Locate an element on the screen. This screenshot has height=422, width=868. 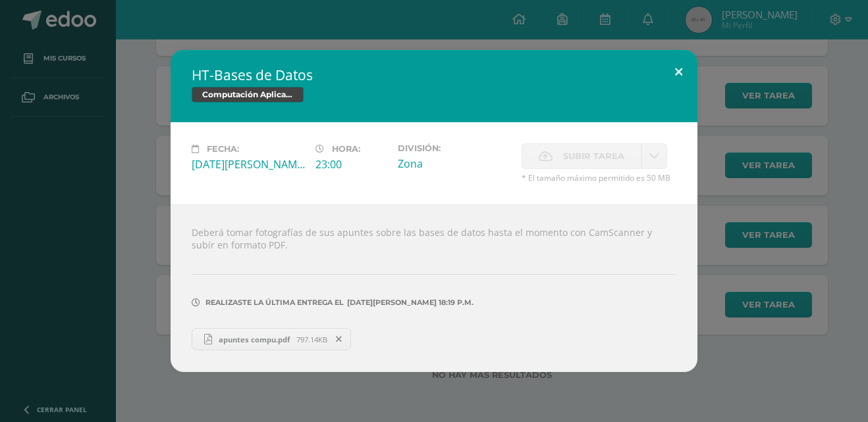
span: Computación Aplicada is located at coordinates (248, 95).